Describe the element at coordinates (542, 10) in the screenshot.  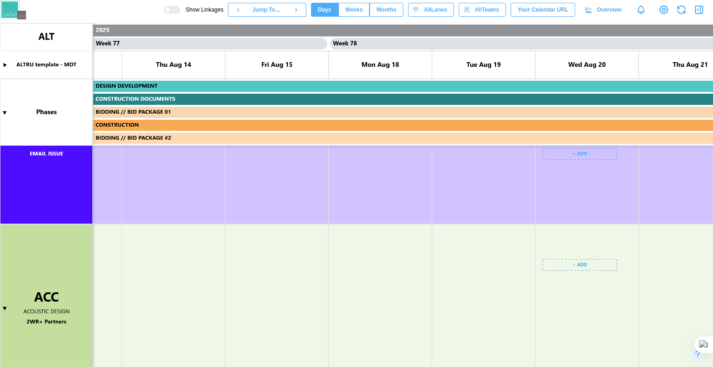
I see `button: Your Calendar URL` at that location.